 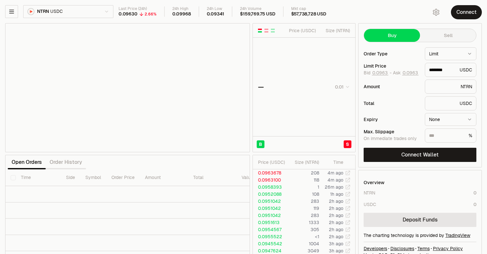 What do you see at coordinates (212, 178) in the screenshot?
I see `th: Total` at bounding box center [212, 178].